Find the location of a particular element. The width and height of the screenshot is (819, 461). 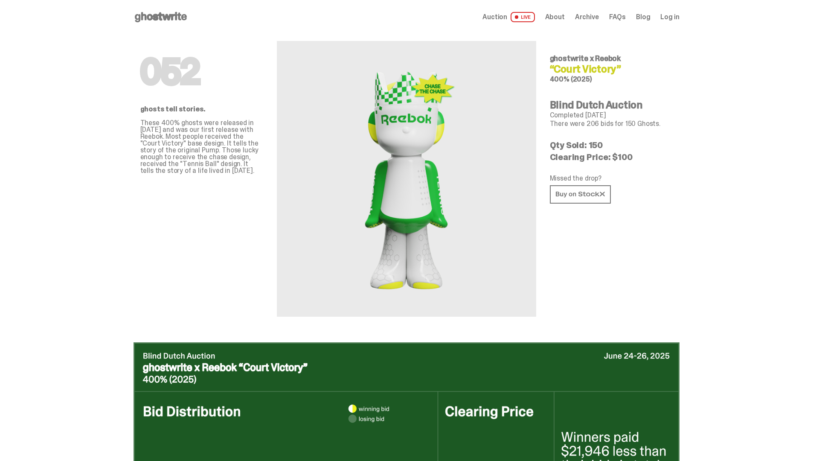

span: Auction is located at coordinates (495, 17).